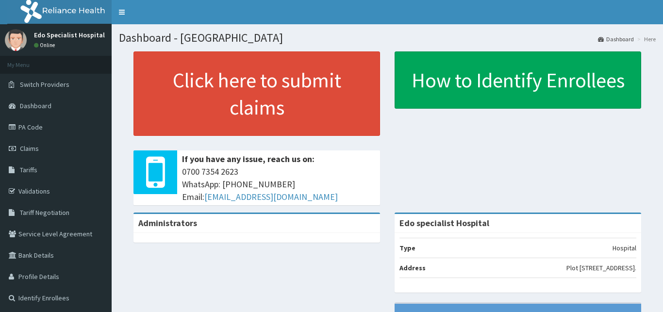 The image size is (663, 312). What do you see at coordinates (35, 106) in the screenshot?
I see `span: Dashboard` at bounding box center [35, 106].